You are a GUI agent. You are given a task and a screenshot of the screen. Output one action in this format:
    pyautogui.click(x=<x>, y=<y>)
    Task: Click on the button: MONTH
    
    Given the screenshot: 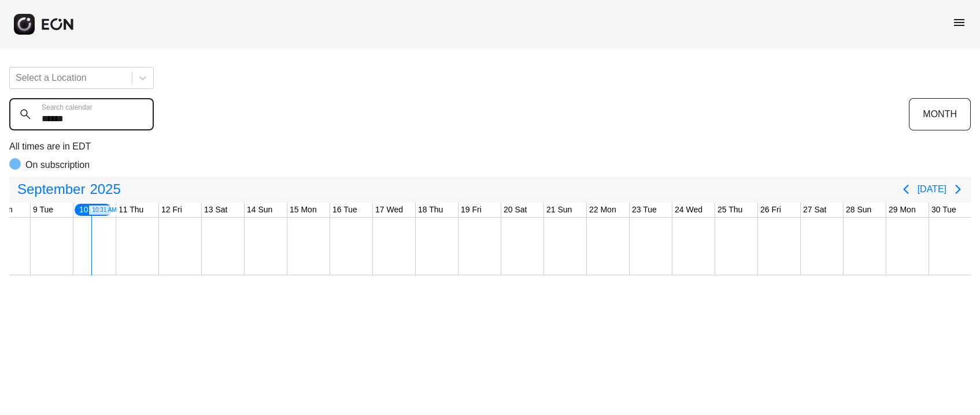 What is the action you would take?
    pyautogui.click(x=940, y=114)
    